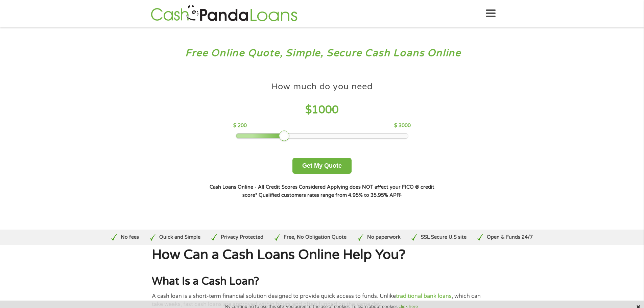 The height and width of the screenshot is (308, 644). Describe the element at coordinates (322, 87) in the screenshot. I see `h4: How much do you need` at that location.